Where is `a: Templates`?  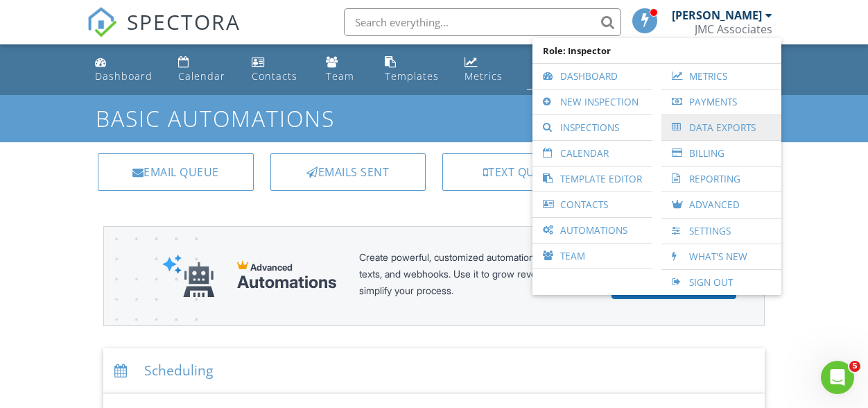
a: Templates is located at coordinates (414, 69).